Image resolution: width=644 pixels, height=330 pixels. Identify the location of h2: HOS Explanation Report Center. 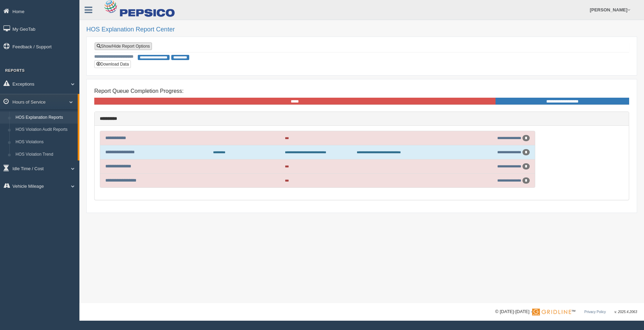
(362, 29).